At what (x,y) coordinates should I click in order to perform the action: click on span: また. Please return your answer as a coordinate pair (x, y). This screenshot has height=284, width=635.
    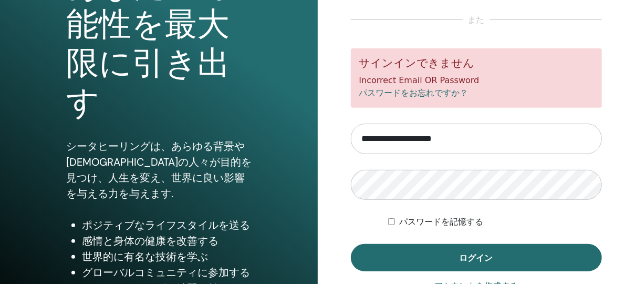
    Looking at the image, I should click on (477, 20).